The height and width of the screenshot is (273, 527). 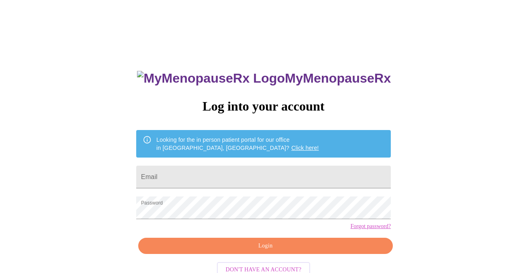 I want to click on h3: MyMenopauseRx, so click(x=264, y=78).